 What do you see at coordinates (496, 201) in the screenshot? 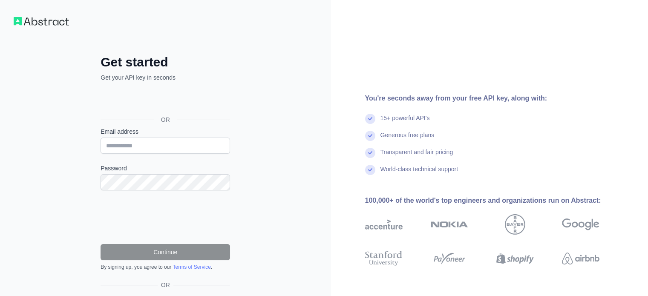
I see `div: 100,000+ of the world's top engineers and organizations run on Abstract:` at bounding box center [496, 201].